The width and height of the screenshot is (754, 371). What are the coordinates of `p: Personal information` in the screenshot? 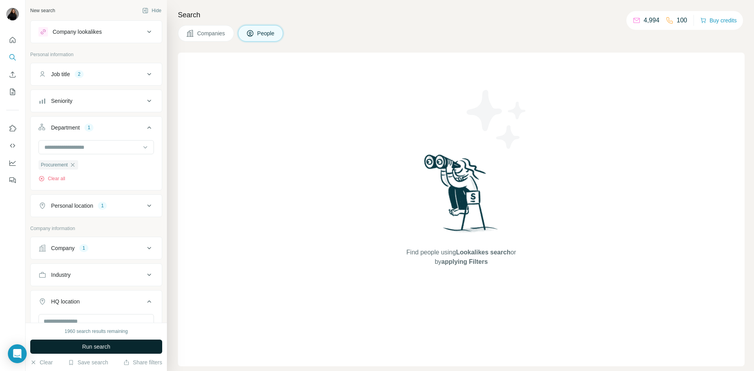 It's located at (96, 55).